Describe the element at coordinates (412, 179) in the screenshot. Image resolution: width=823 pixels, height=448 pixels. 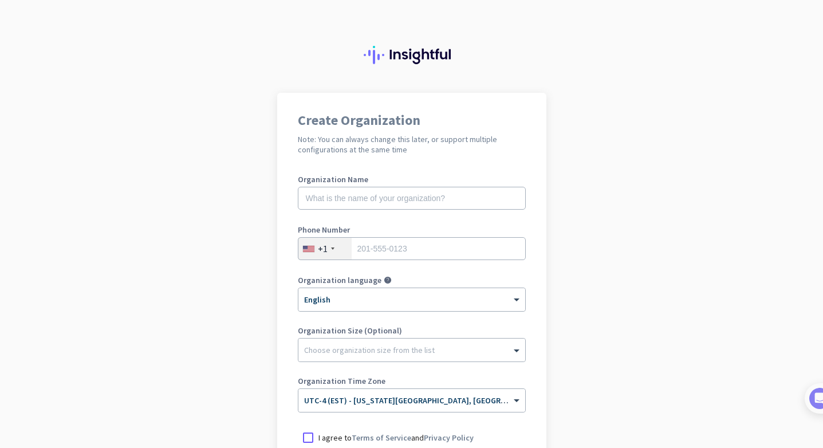
I see `label: Organization Name` at that location.